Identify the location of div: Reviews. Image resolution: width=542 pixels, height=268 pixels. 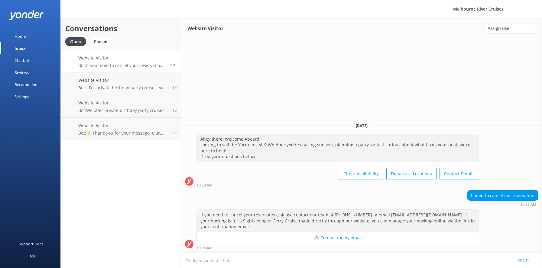
(22, 73).